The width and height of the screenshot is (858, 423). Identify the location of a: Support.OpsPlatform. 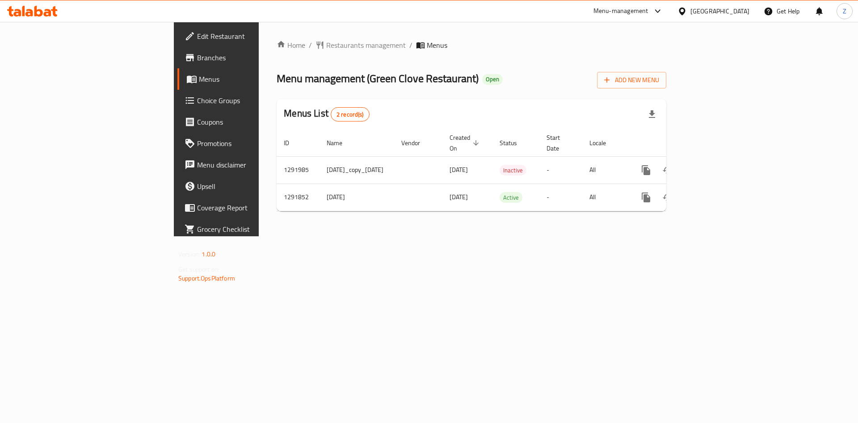
(206, 278).